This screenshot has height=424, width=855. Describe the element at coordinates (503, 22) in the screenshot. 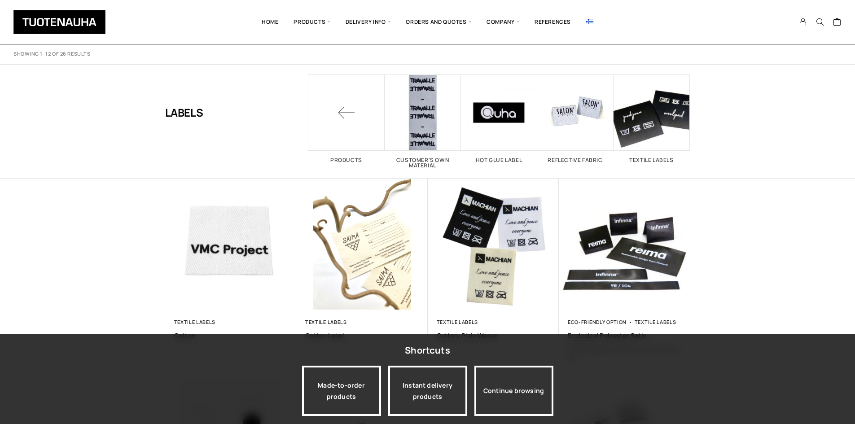

I see `span: Company` at that location.